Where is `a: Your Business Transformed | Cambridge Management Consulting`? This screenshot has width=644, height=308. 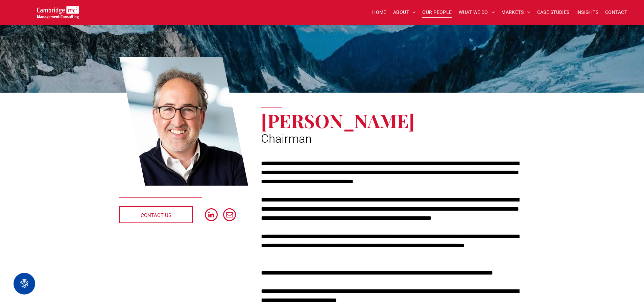
a: Your Business Transformed | Cambridge Management Consulting is located at coordinates (57, 10).